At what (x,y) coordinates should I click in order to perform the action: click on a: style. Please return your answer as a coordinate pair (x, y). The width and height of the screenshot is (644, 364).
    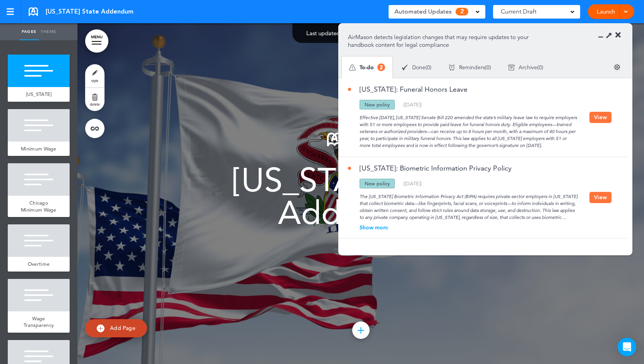
    Looking at the image, I should click on (95, 76).